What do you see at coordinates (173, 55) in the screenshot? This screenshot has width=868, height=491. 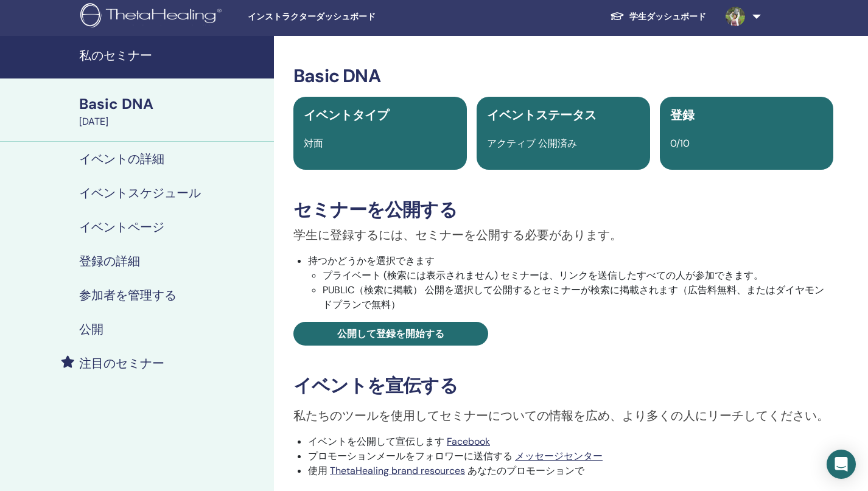 I see `h4: 私のセミナー` at bounding box center [173, 55].